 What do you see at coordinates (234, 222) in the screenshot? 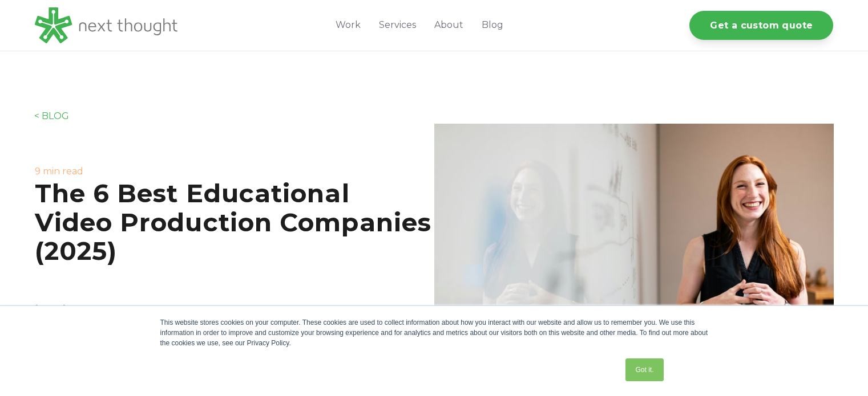
I see `h1: The 6 Best Educational Video Production Companies (2025)` at bounding box center [234, 222].